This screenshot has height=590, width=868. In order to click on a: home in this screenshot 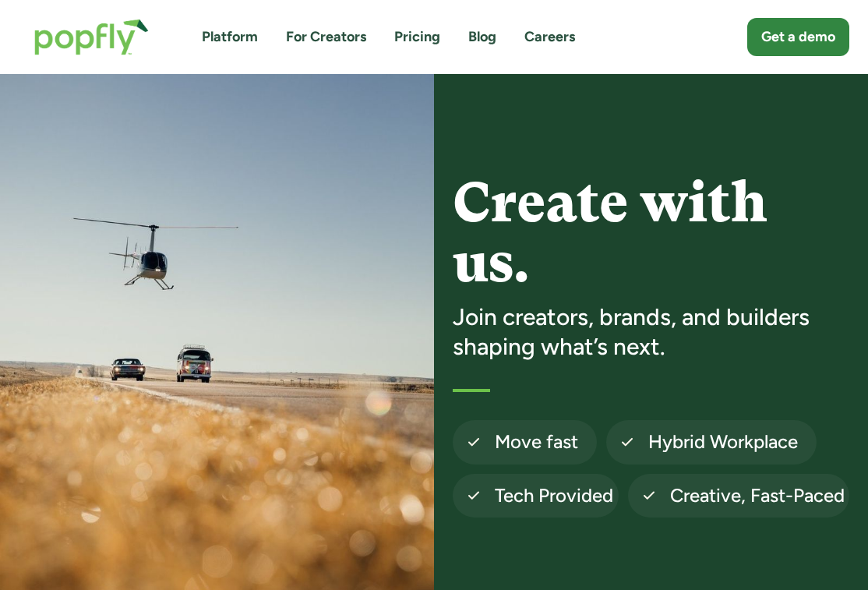, I will do `click(92, 37)`.